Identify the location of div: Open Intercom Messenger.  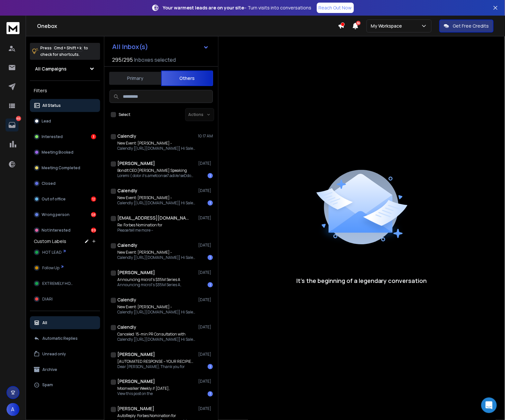
(489, 405).